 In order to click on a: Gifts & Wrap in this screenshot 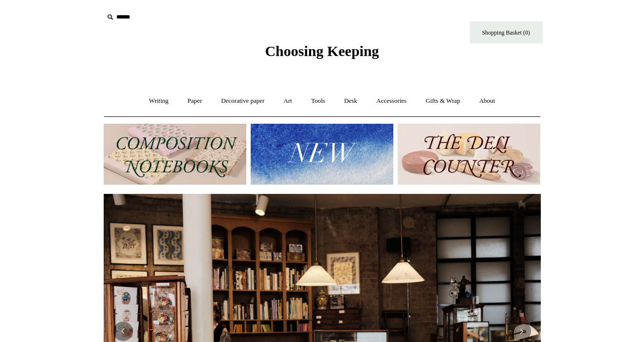, I will do `click(442, 100)`.